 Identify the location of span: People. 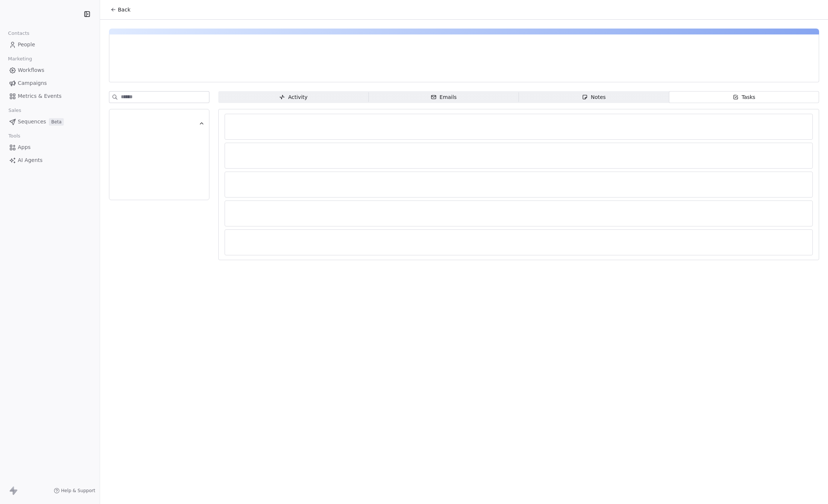
(27, 45).